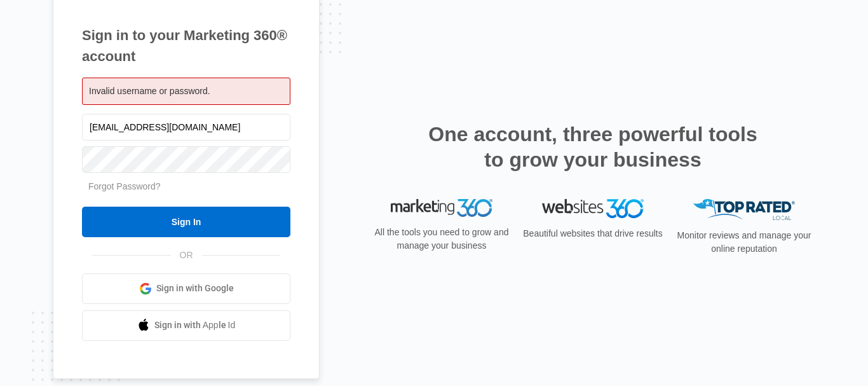 Image resolution: width=868 pixels, height=386 pixels. Describe the element at coordinates (187, 255) in the screenshot. I see `span: OR` at that location.